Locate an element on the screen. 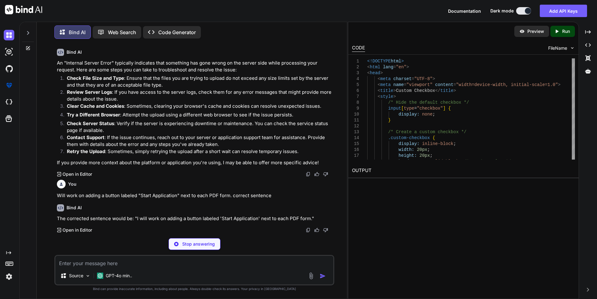  span: "viewport" is located at coordinates (419, 85).